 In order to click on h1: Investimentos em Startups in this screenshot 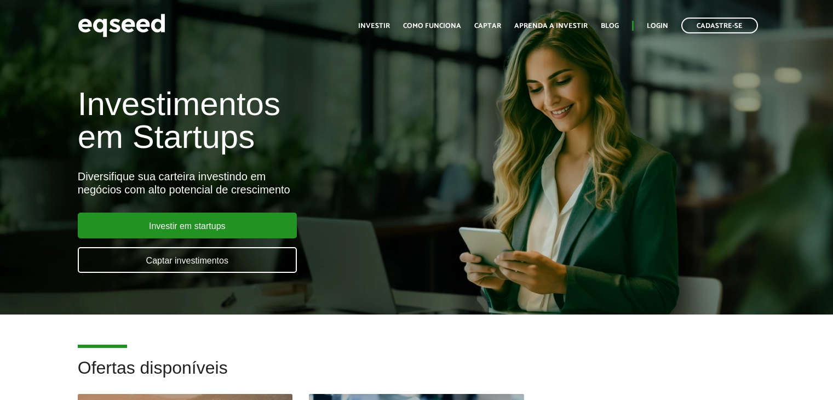, I will do `click(278, 121)`.